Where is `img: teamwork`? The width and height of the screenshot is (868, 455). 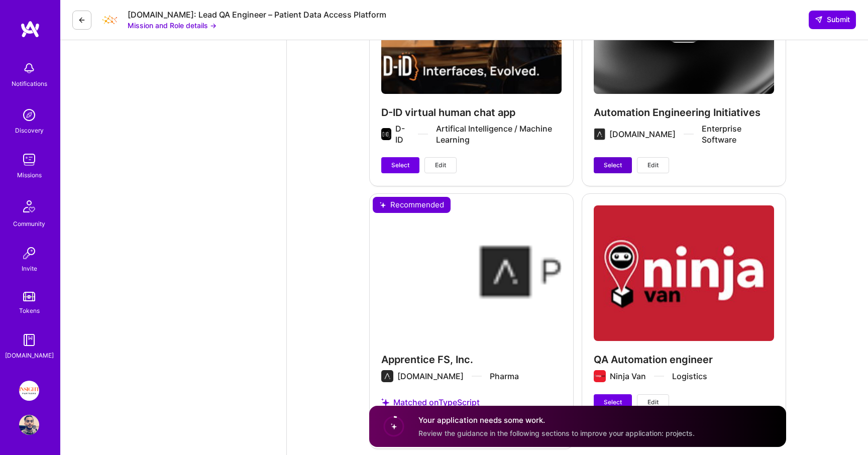
img: teamwork is located at coordinates (29, 160).